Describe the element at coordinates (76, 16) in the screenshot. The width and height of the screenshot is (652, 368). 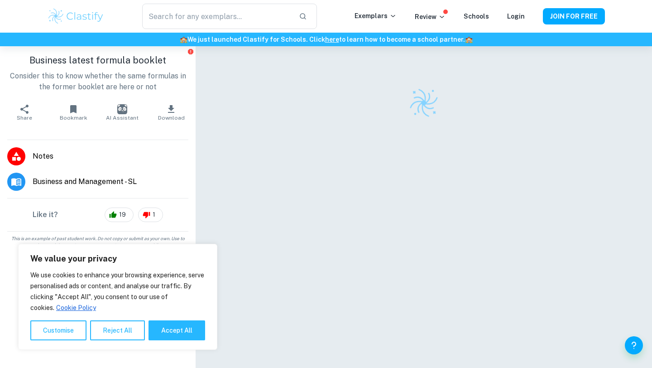
I see `a: Clastify logo` at that location.